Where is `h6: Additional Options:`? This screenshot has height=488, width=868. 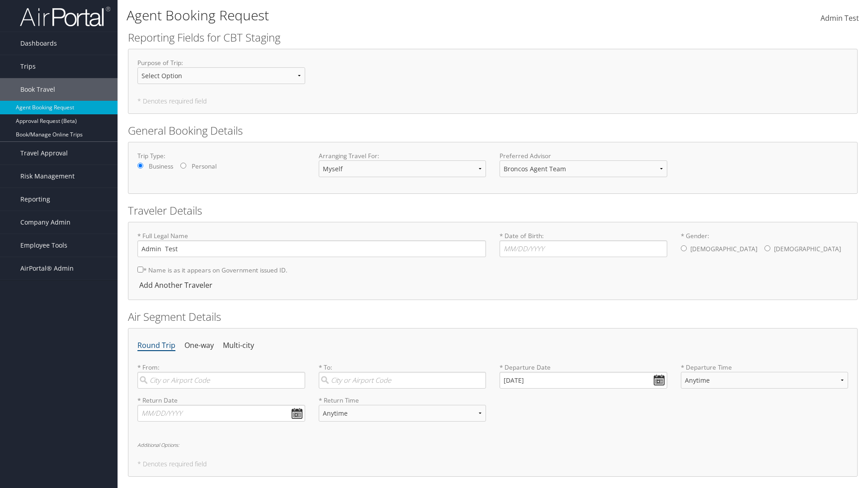
h6: Additional Options: is located at coordinates (493, 444).